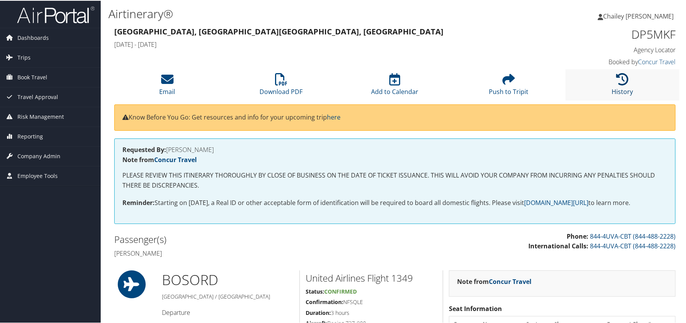 This screenshot has width=686, height=323. What do you see at coordinates (281, 86) in the screenshot?
I see `a: Download PDF` at bounding box center [281, 86].